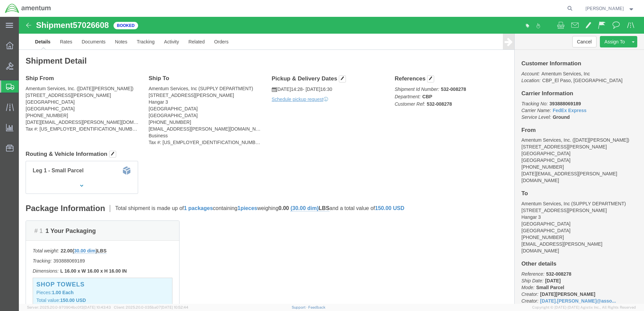 Image resolution: width=644 pixels, height=311 pixels. What do you see at coordinates (69, 307) in the screenshot?
I see `span: Server: 2025.20.0-970904bc0f3` at bounding box center [69, 307].